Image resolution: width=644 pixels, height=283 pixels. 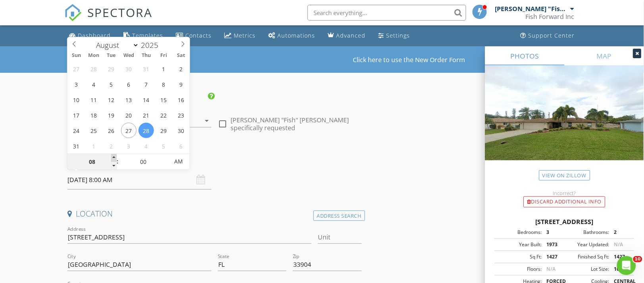 I want to click on div: Year Updated:, so click(x=587, y=245).